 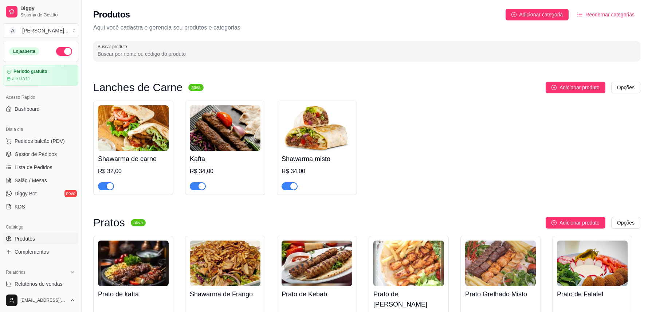 I want to click on span: Complementos, so click(x=32, y=252).